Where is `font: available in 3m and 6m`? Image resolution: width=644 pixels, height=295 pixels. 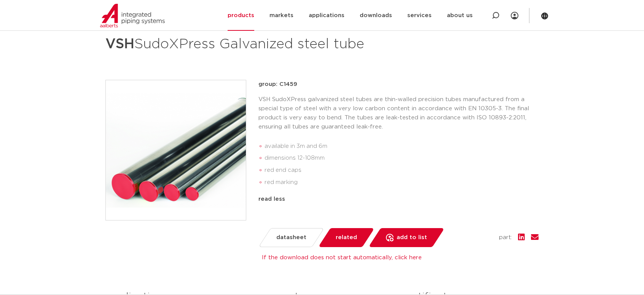
font: available in 3m and 6m is located at coordinates (295, 146).